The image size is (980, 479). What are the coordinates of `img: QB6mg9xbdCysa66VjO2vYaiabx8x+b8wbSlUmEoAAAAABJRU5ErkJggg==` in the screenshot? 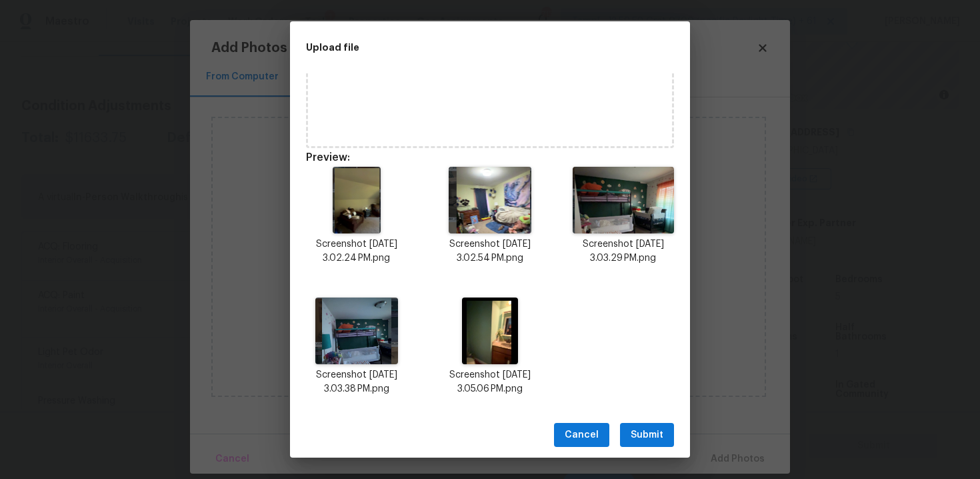 It's located at (623, 200).